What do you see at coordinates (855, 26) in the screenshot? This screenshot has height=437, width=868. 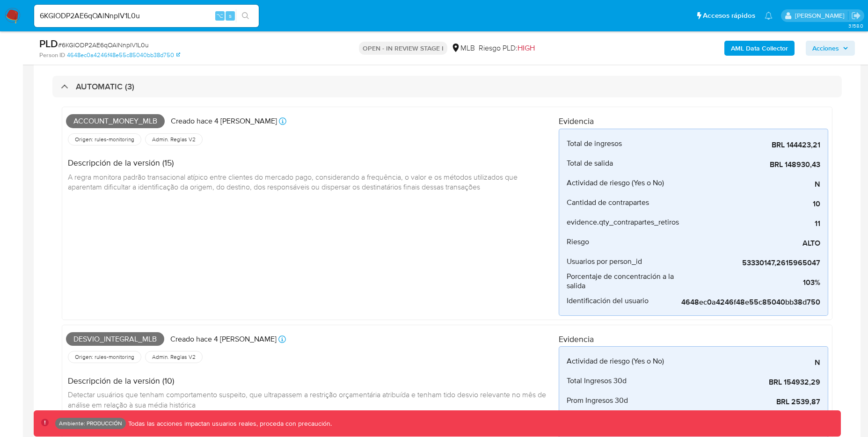 I see `span: 3.158.0` at bounding box center [855, 26].